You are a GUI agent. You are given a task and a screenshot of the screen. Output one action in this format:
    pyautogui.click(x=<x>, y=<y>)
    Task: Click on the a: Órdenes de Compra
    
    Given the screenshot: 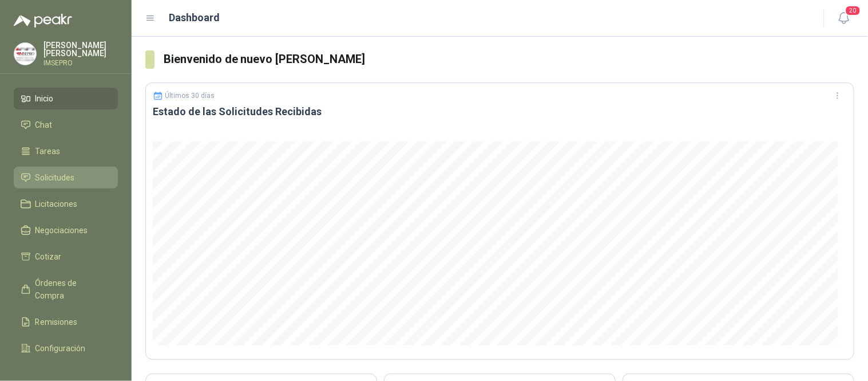 What is the action you would take?
    pyautogui.click(x=66, y=289)
    